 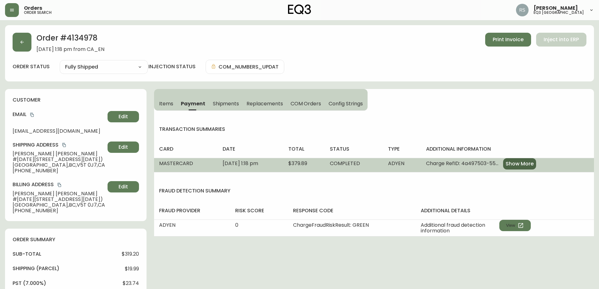 What do you see at coordinates (460, 228) in the screenshot?
I see `span: Additional fraud detection information` at bounding box center [460, 228].